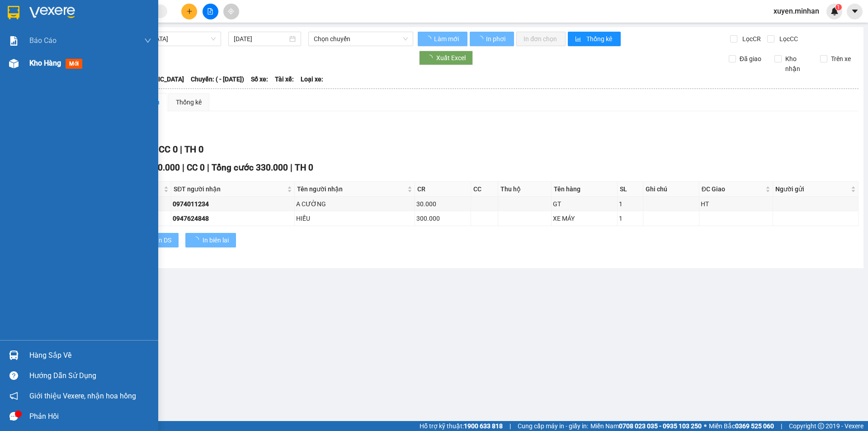  Describe the element at coordinates (284, 79) in the screenshot. I see `span: Tài xế:` at that location.